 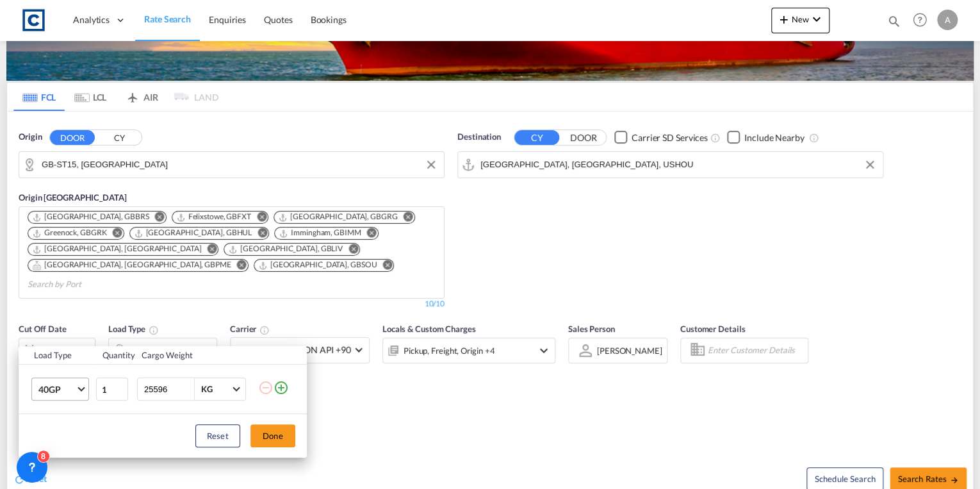 What do you see at coordinates (196, 355) in the screenshot?
I see `div: Cargo Weight` at bounding box center [196, 355].